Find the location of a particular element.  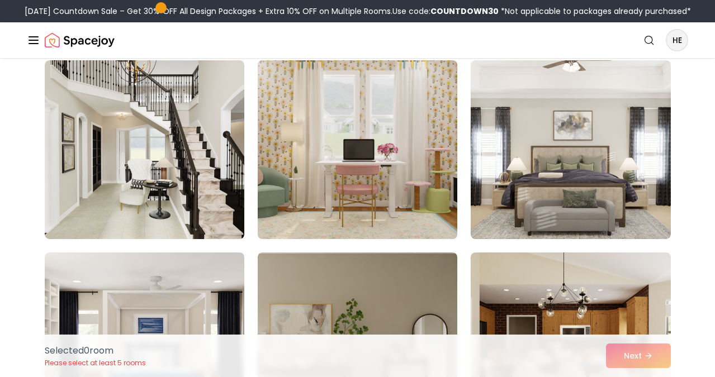

a: Spacejoy is located at coordinates (79, 40).